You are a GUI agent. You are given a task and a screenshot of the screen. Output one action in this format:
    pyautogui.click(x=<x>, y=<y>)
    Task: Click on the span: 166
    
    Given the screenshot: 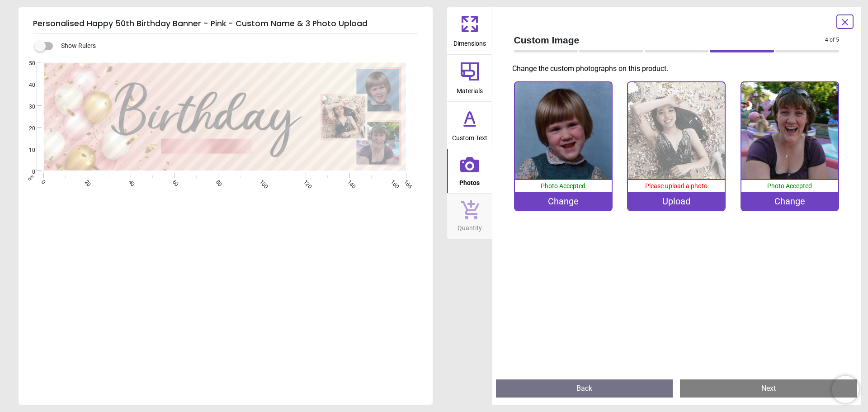 What is the action you would take?
    pyautogui.click(x=404, y=181)
    